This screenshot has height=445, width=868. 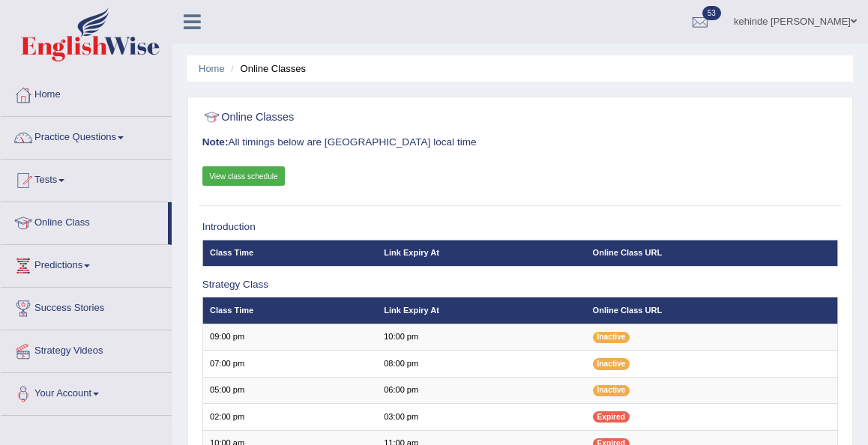 What do you see at coordinates (399, 118) in the screenshot?
I see `h2: Online Classes` at bounding box center [399, 118].